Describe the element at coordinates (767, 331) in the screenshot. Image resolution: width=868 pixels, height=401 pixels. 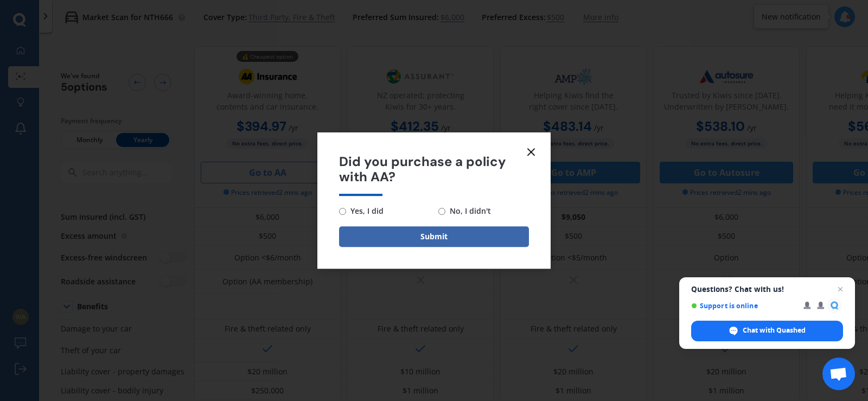
I see `div: Chat with Quashed` at that location.